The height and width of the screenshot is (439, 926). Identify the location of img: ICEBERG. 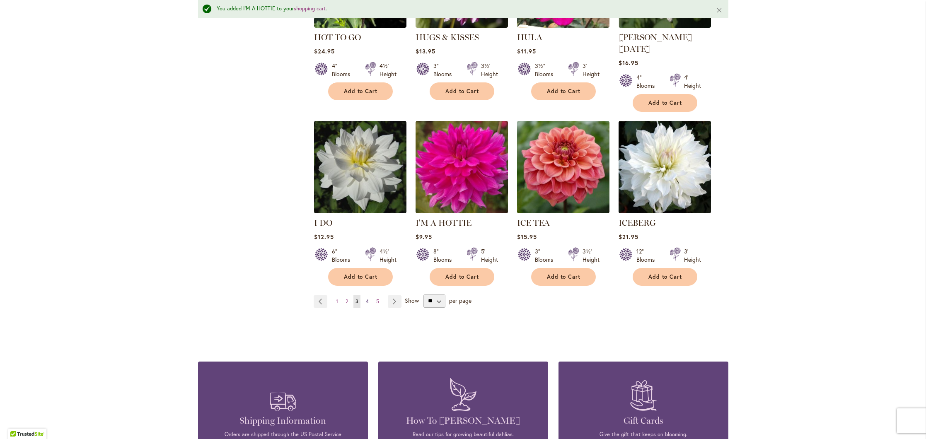
(664, 167).